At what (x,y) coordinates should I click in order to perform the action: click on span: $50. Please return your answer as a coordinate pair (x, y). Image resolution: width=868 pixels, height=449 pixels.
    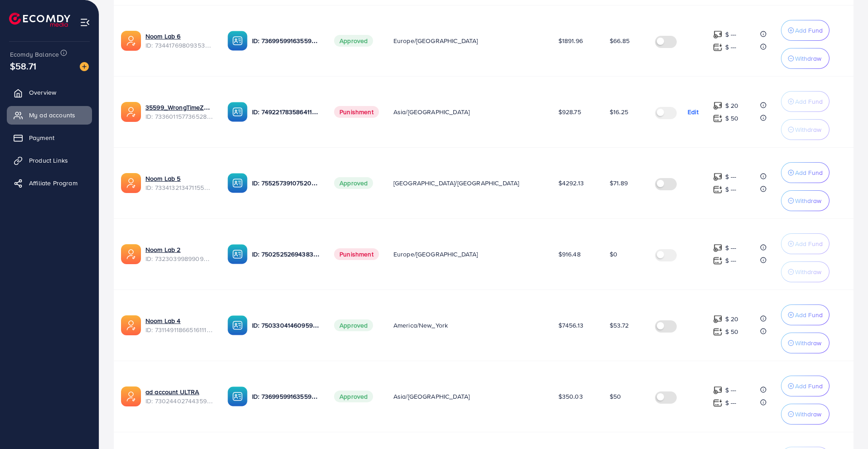
    Looking at the image, I should click on (615, 397).